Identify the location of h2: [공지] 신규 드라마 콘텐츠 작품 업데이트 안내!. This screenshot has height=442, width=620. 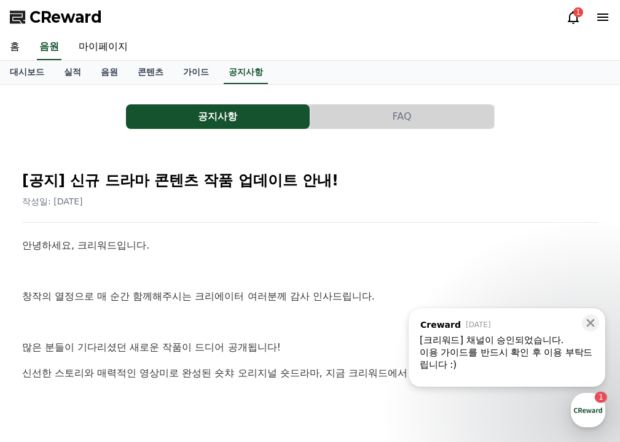
(310, 181).